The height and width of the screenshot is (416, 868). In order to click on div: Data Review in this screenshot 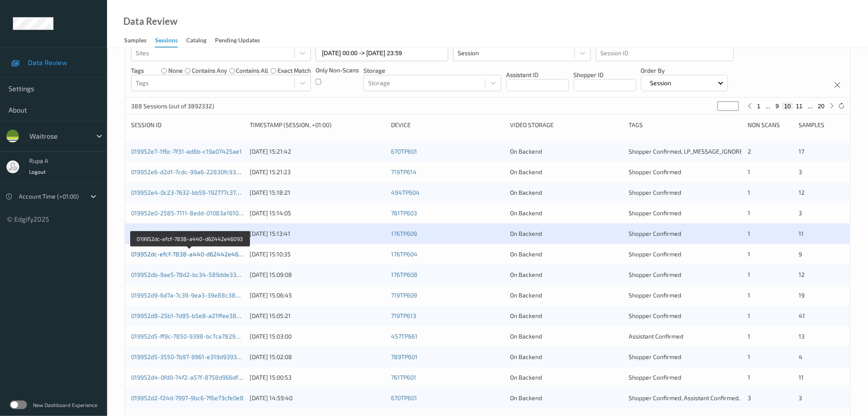, I will do `click(150, 21)`.